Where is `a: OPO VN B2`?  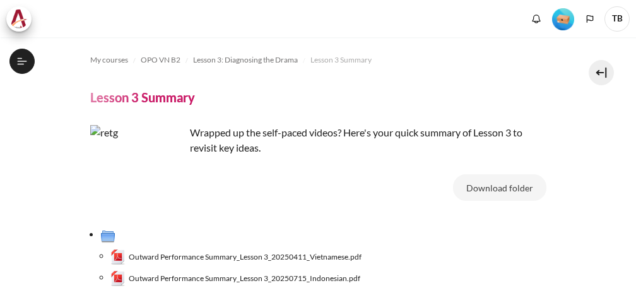
a: OPO VN B2 is located at coordinates (160, 60).